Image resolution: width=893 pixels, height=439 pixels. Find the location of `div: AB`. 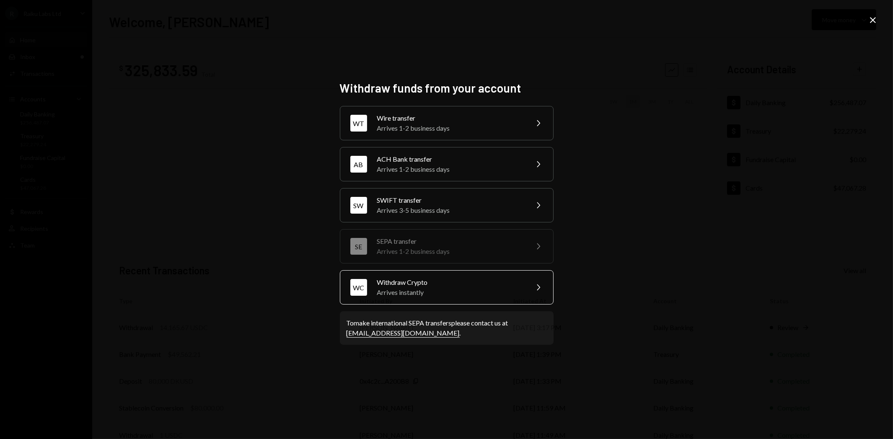

div: AB is located at coordinates (359, 164).